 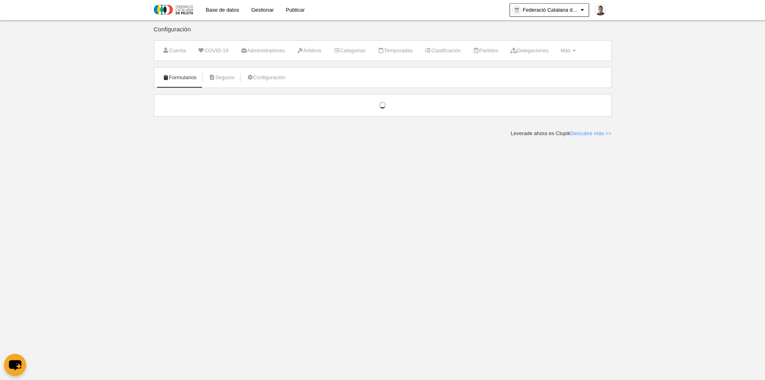 What do you see at coordinates (213, 51) in the screenshot?
I see `a: COVID-19` at bounding box center [213, 51].